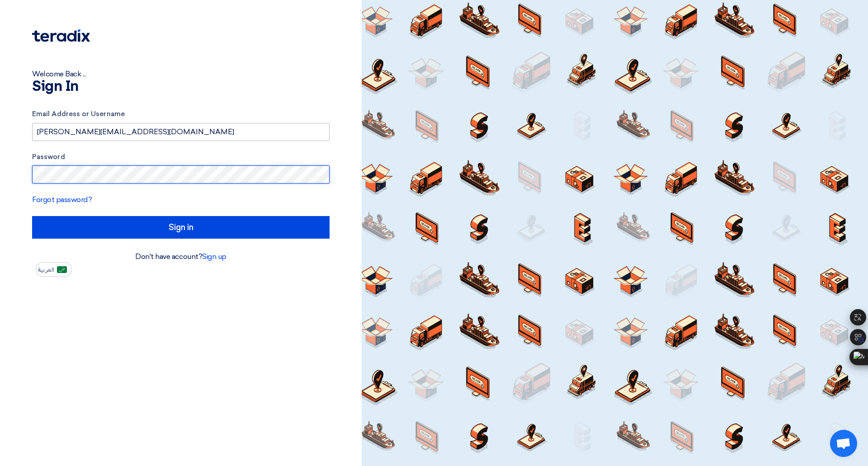  I want to click on a: Open chat, so click(844, 443).